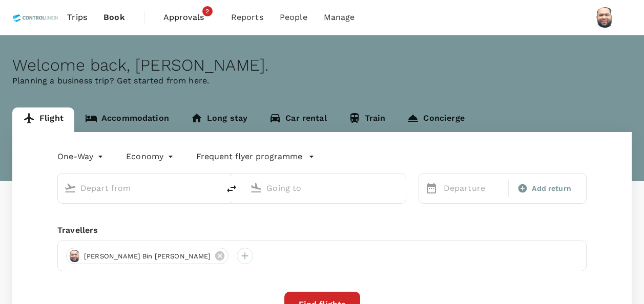 The image size is (644, 304). Describe the element at coordinates (605, 18) in the screenshot. I see `img: Muhammad Hariz Bin Abdul Rahman` at that location.